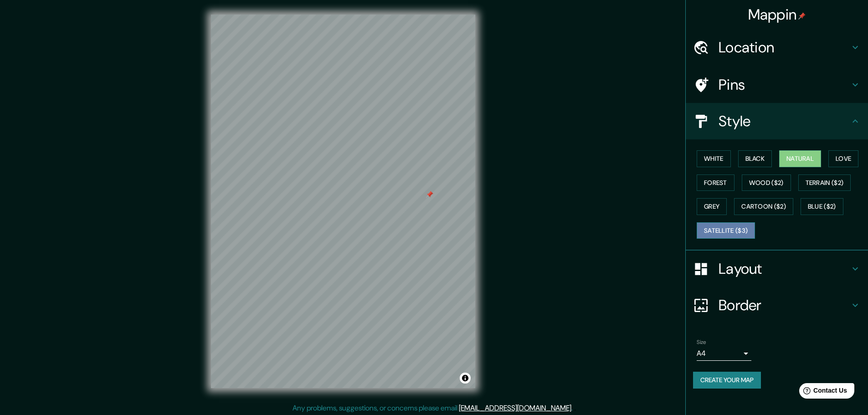 Image resolution: width=868 pixels, height=415 pixels. What do you see at coordinates (777, 84) in the screenshot?
I see `div: Pins` at bounding box center [777, 84].